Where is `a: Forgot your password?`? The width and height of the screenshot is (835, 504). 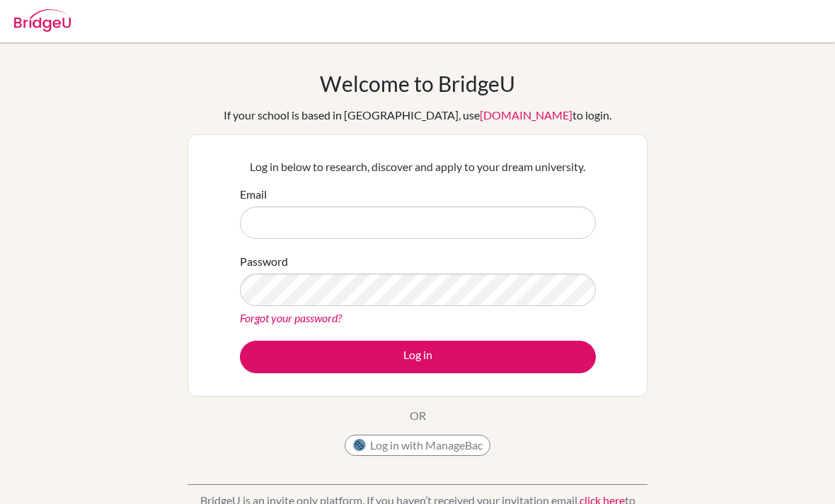
a: Forgot your password? is located at coordinates (291, 318).